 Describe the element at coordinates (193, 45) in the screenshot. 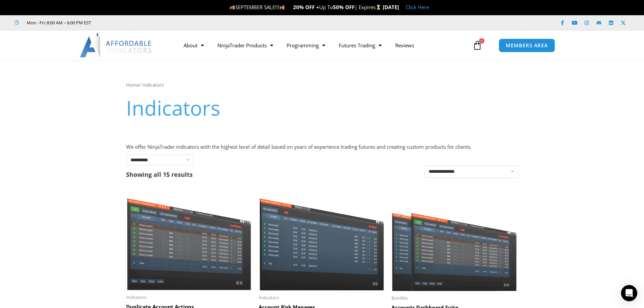

I see `a: About` at that location.